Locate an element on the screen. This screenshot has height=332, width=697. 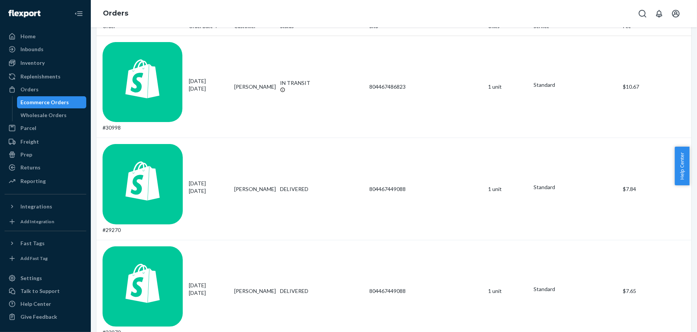
a: Add Fast Tag is located at coordinates (45, 258).